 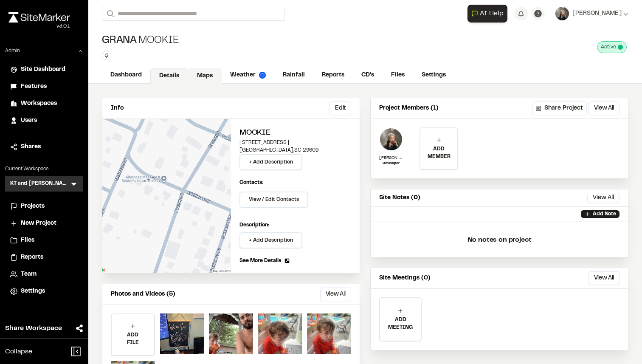 What do you see at coordinates (140, 41) in the screenshot?
I see `div: Mookie` at bounding box center [140, 41].